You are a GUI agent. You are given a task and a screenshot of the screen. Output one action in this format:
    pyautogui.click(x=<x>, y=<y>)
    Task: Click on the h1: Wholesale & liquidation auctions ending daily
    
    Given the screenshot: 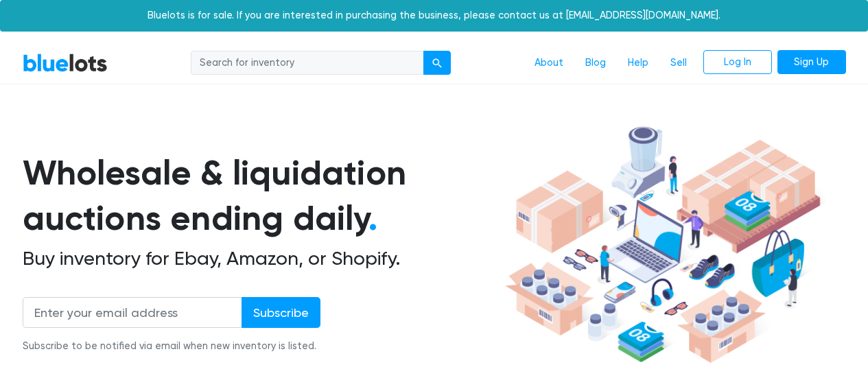 What is the action you would take?
    pyautogui.click(x=262, y=196)
    